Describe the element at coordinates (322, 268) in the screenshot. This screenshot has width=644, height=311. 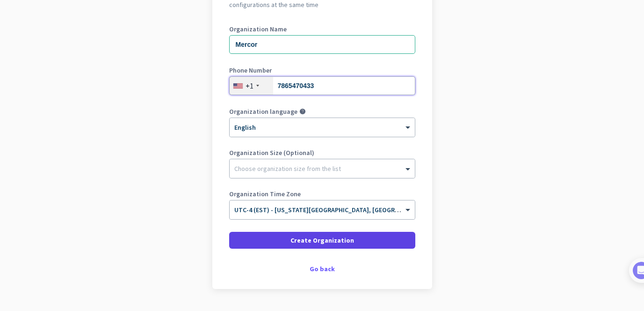
I see `div: Go back` at that location.